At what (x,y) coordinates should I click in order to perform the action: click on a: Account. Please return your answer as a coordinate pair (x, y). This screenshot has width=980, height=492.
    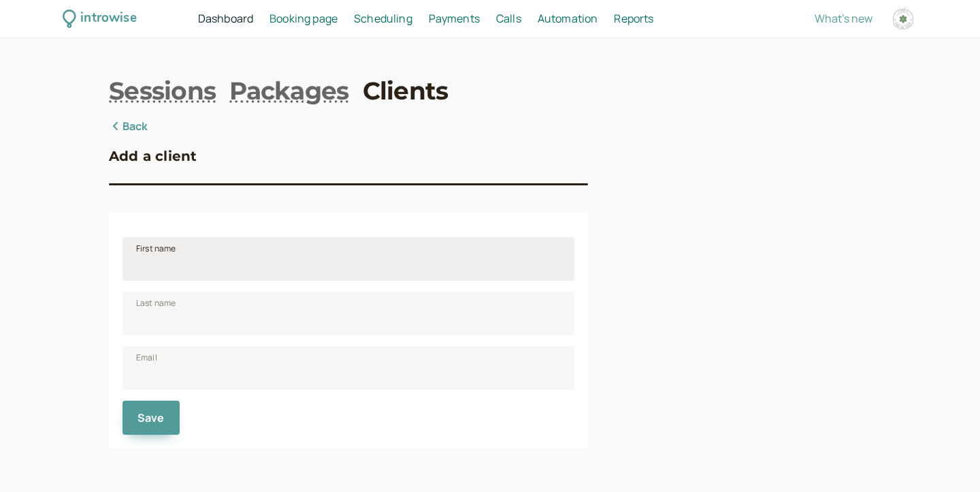
    Looking at the image, I should click on (904, 19).